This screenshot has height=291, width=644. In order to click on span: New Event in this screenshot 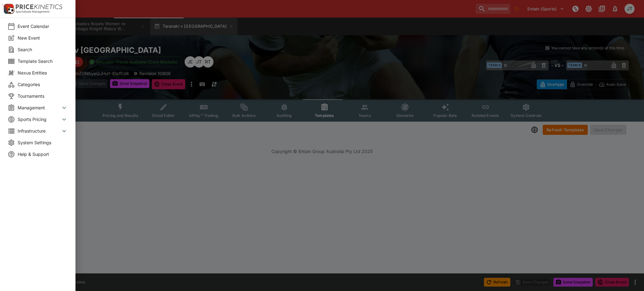, I will do `click(43, 38)`.